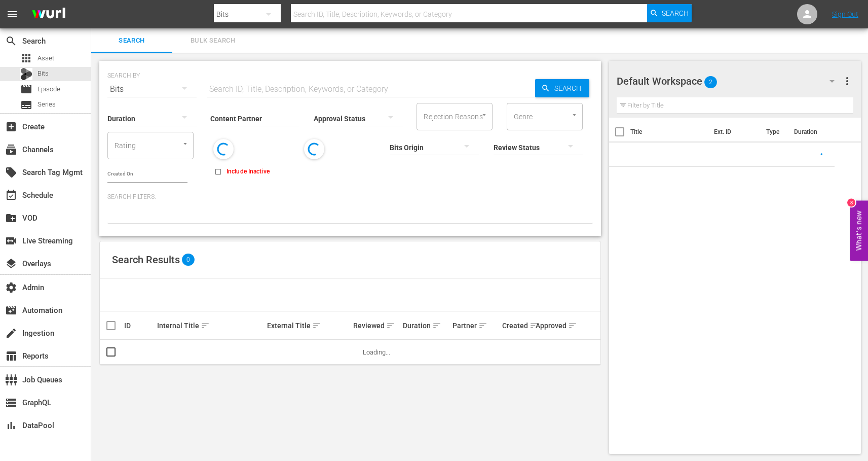 The image size is (868, 461). Describe the element at coordinates (309, 326) in the screenshot. I see `div: External Title` at that location.